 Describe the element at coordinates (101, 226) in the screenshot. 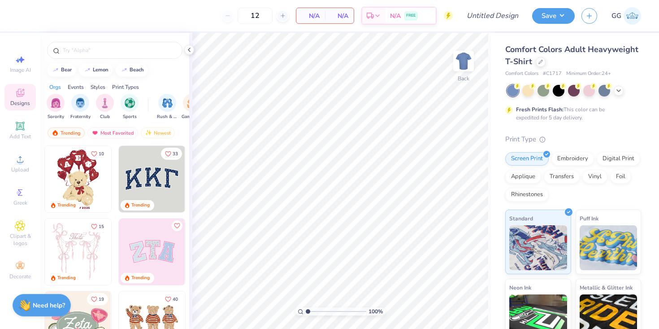

I see `span: 15` at that location.